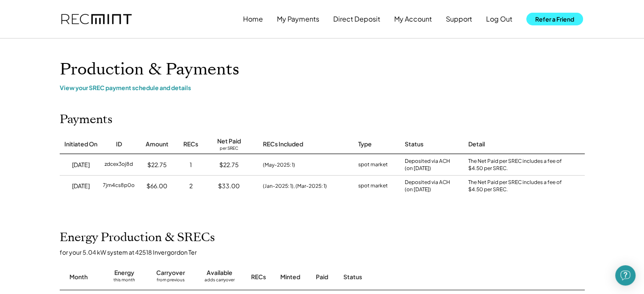 This screenshot has height=294, width=644. What do you see at coordinates (326, 252) in the screenshot?
I see `div: for your 5.04 kW system at 42518 Invergordon Ter` at bounding box center [326, 252].